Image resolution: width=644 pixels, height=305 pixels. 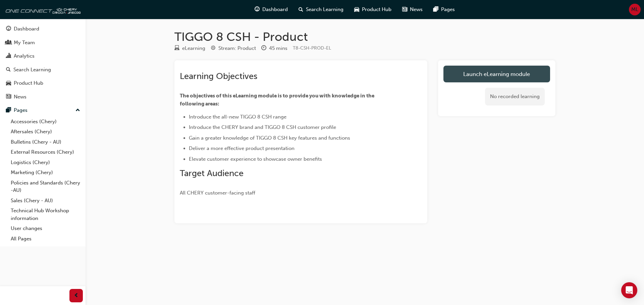 I want to click on a: Analytics, so click(x=43, y=56).